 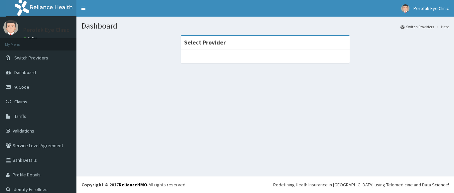 I want to click on span: Switch Providers, so click(x=31, y=58).